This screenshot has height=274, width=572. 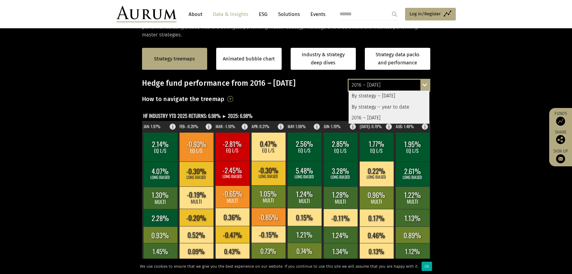 What do you see at coordinates (425, 14) in the screenshot?
I see `span: Log in/Register` at bounding box center [425, 14].